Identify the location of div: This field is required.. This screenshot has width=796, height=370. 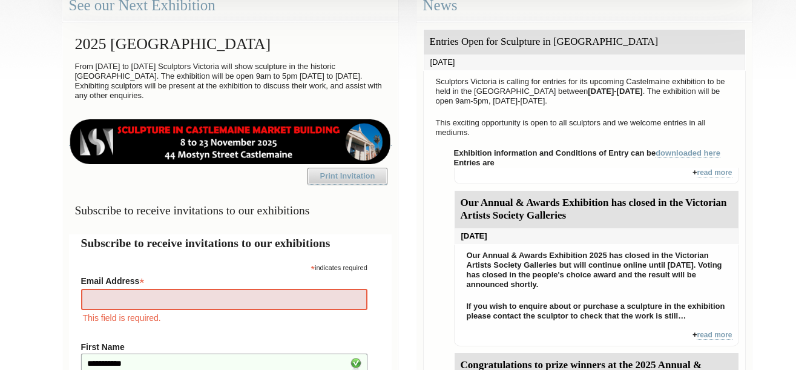
(224, 318).